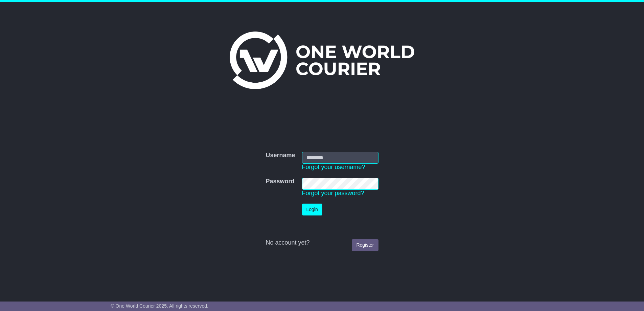 This screenshot has width=644, height=311. Describe the element at coordinates (333, 193) in the screenshot. I see `a: Forgot your password?` at that location.